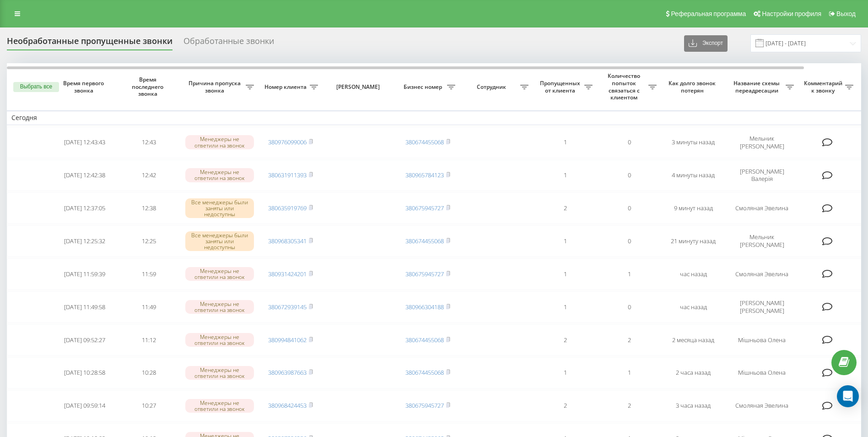 The width and height of the screenshot is (868, 437). I want to click on td: 21 минуту назад, so click(693, 241).